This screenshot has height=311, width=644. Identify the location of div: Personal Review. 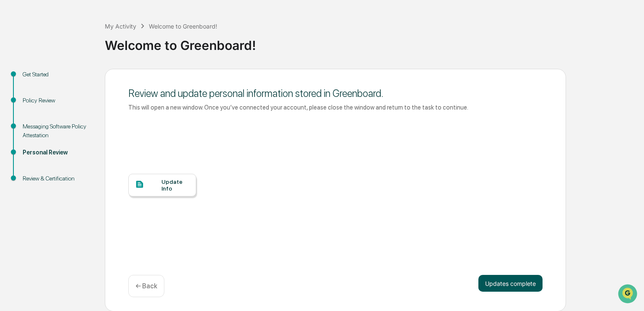
(57, 152).